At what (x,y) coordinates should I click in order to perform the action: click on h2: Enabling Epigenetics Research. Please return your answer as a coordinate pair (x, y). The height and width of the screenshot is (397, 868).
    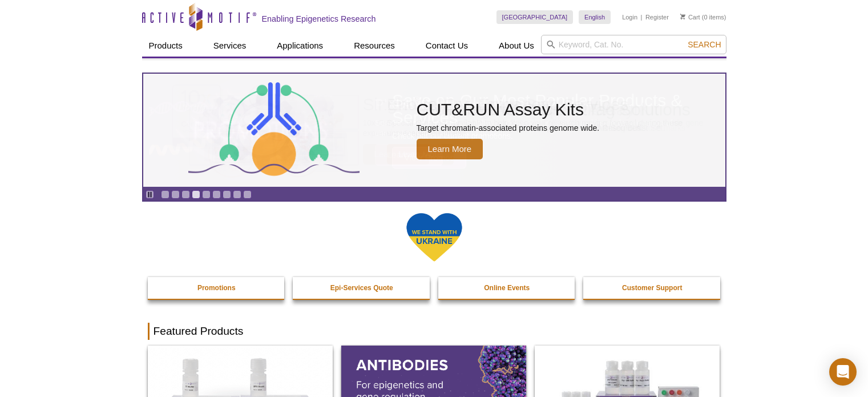
    Looking at the image, I should click on (319, 19).